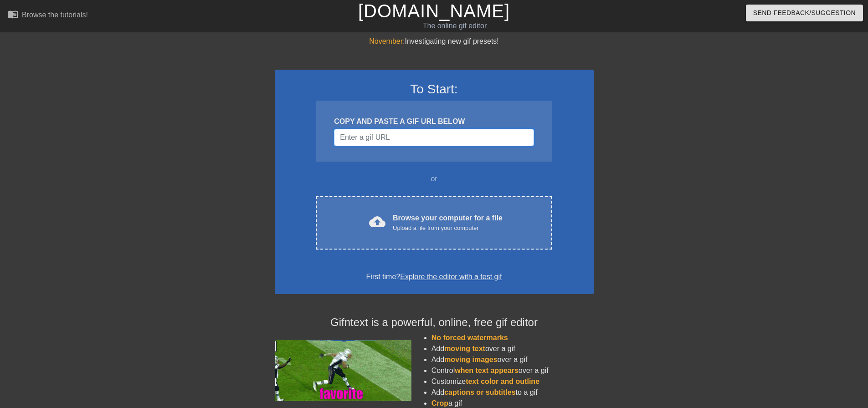 The image size is (868, 408). I want to click on span: cloud_upload, so click(378, 222).